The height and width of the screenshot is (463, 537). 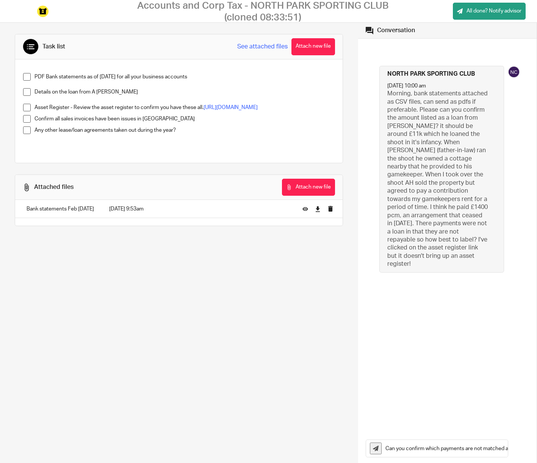 What do you see at coordinates (430, 74) in the screenshot?
I see `h4: NORTH PARK SPORTING CLUB` at bounding box center [430, 74].